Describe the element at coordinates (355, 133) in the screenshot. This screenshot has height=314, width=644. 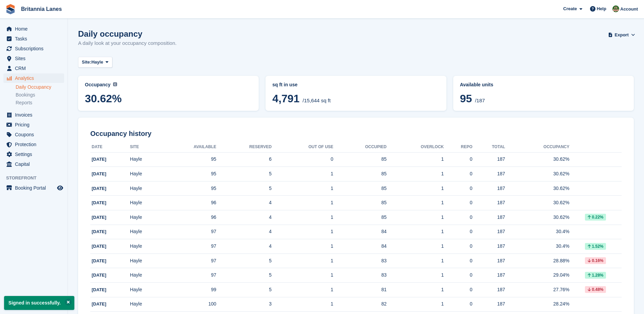
I see `h2: Occupancy history` at that location.